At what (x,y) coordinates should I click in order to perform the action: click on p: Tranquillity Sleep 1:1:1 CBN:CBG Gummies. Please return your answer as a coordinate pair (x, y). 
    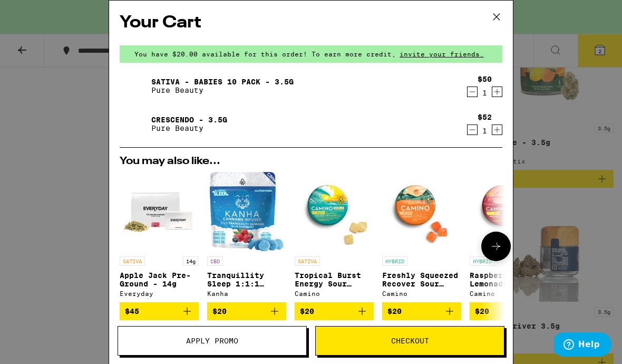
    Looking at the image, I should click on (247, 280).